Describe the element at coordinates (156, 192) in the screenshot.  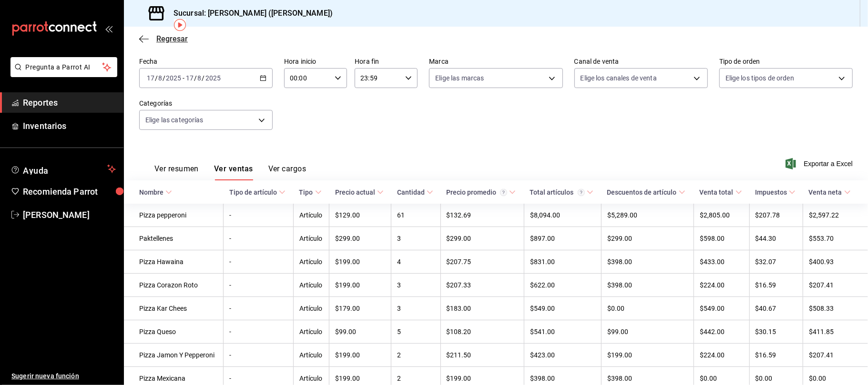
I see `span: Nombre` at that location.